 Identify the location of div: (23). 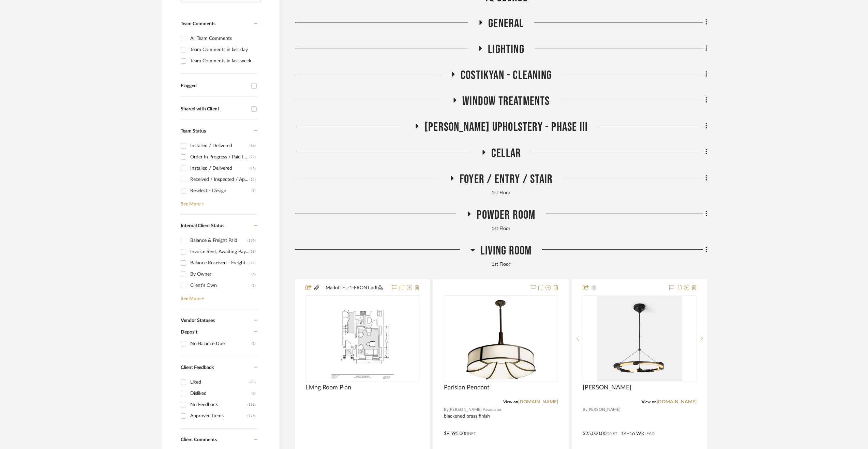
(253, 382).